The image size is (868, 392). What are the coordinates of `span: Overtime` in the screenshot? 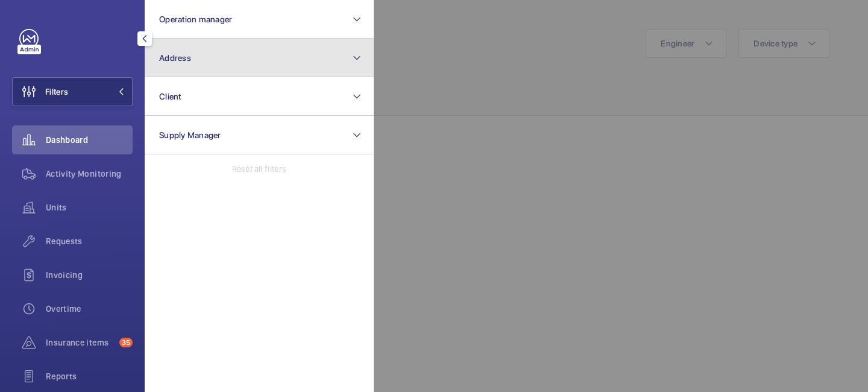 It's located at (89, 309).